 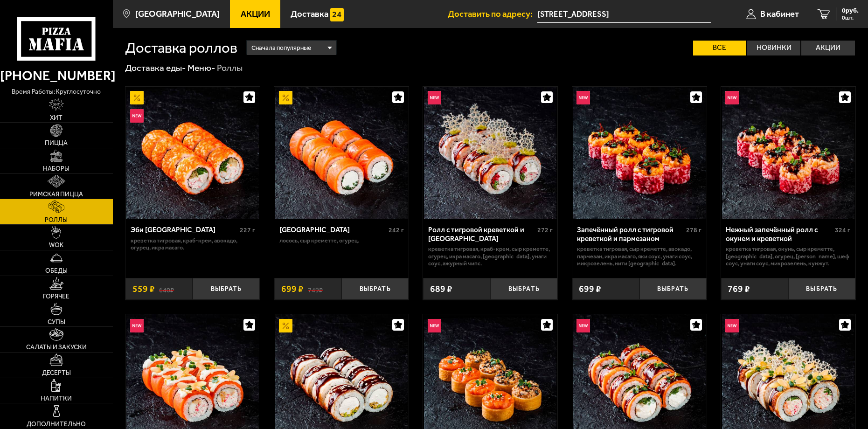 What do you see at coordinates (56, 424) in the screenshot?
I see `span: Дополнительно` at bounding box center [56, 424].